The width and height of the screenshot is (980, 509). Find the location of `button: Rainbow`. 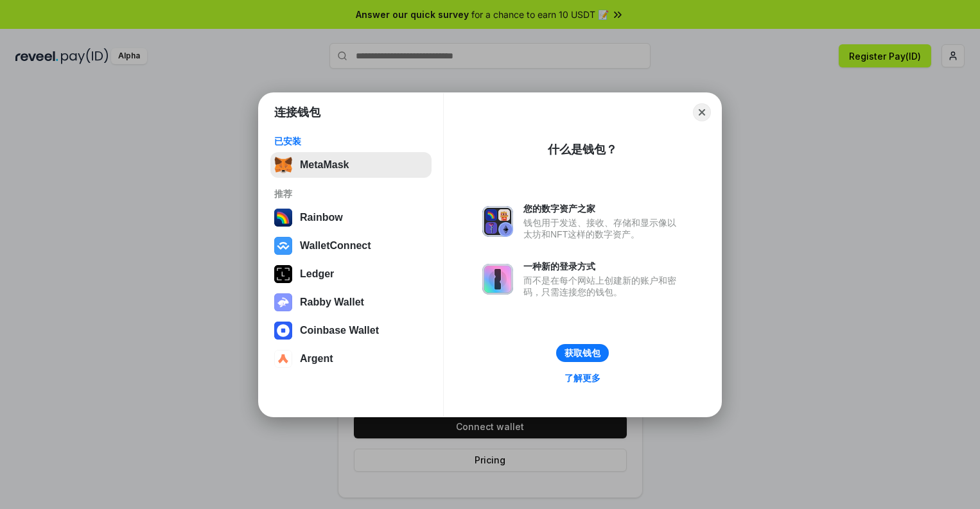

button: Rainbow is located at coordinates (350, 218).